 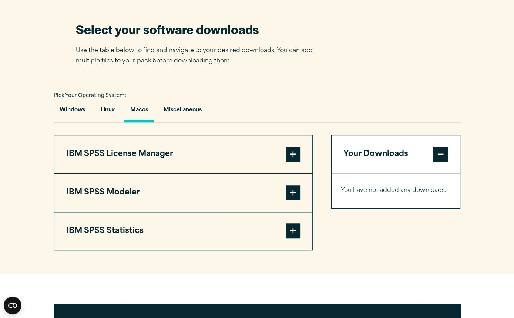 What do you see at coordinates (200, 29) in the screenshot?
I see `h2: Select your software downloads` at bounding box center [200, 29].